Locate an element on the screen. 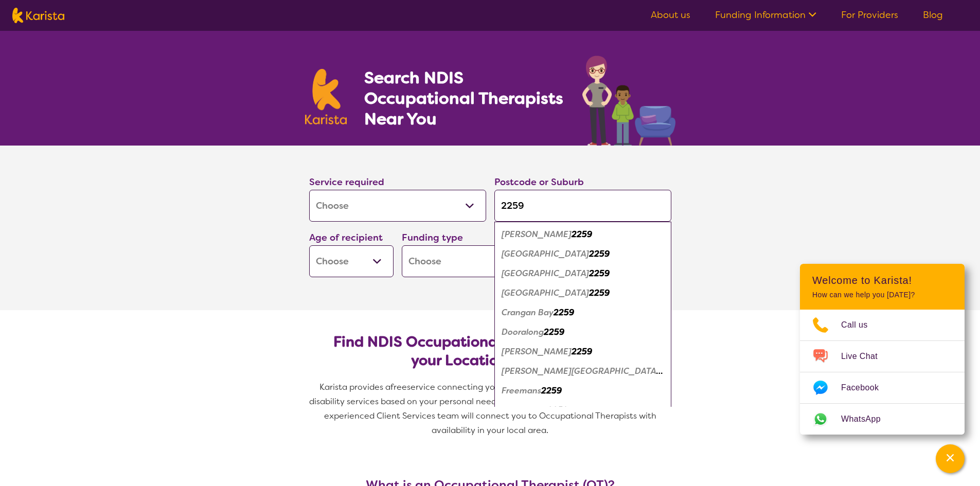 This screenshot has width=980, height=486. div: Alison 2259 is located at coordinates (583, 234).